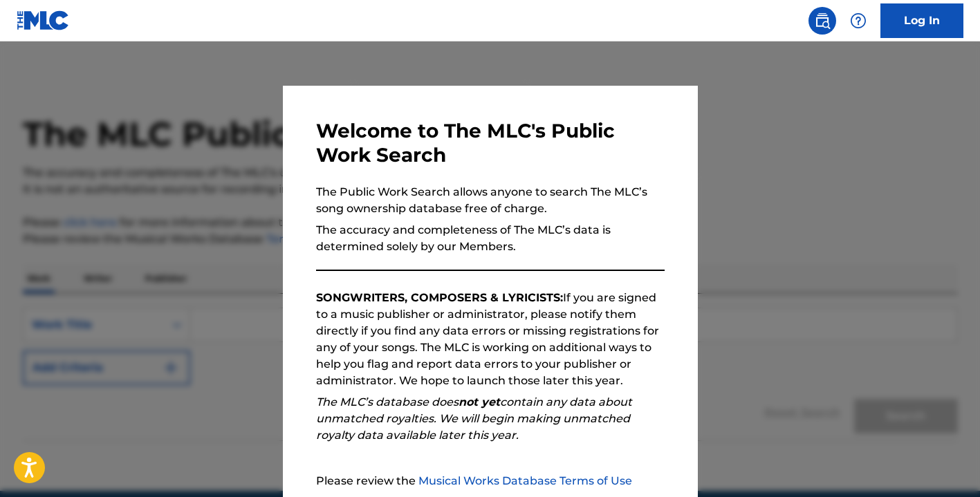 Image resolution: width=980 pixels, height=497 pixels. Describe the element at coordinates (525, 481) in the screenshot. I see `a: Musical Works Database Terms of Use` at that location.